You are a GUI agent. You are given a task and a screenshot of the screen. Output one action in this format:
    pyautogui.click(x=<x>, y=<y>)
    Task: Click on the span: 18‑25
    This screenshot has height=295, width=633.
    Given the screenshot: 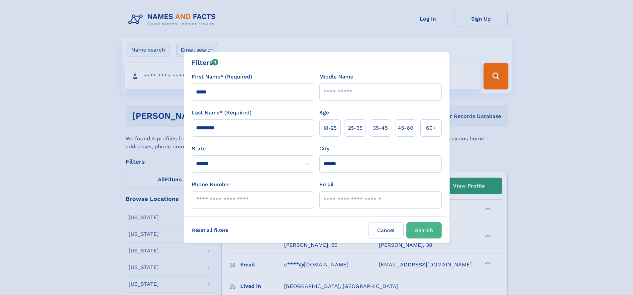 What is the action you would take?
    pyautogui.click(x=329, y=128)
    